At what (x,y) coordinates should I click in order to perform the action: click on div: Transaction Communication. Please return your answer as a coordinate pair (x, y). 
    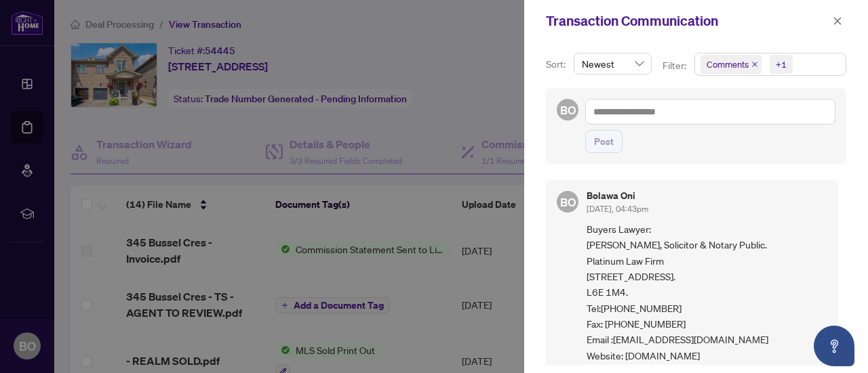
    Looking at the image, I should click on (686, 21).